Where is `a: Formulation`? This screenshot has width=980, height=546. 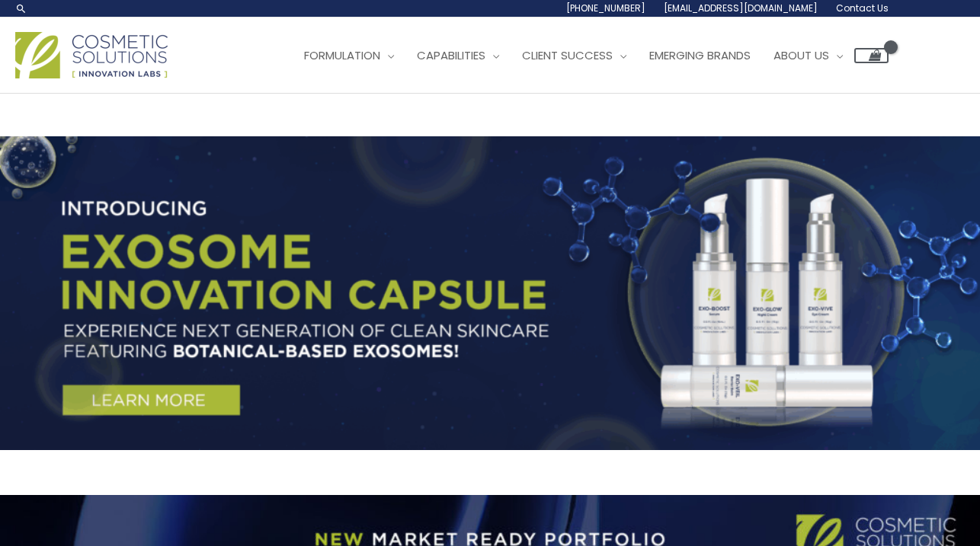 a: Formulation is located at coordinates (349, 56).